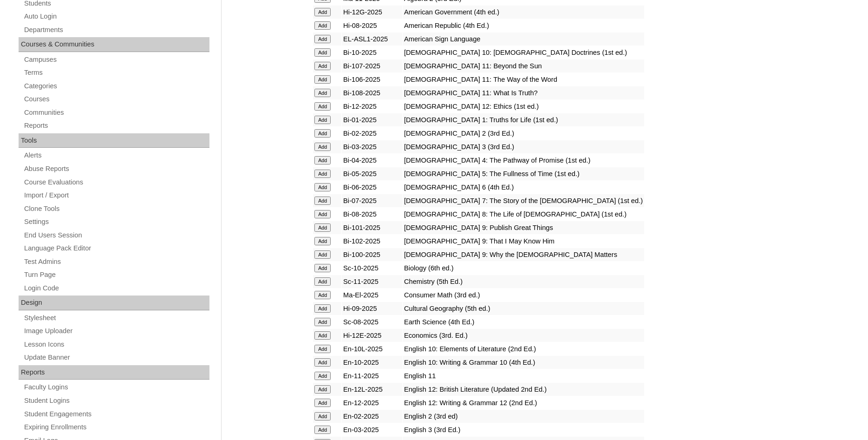 The height and width of the screenshot is (440, 868). I want to click on td: Bi-06-2025, so click(372, 188).